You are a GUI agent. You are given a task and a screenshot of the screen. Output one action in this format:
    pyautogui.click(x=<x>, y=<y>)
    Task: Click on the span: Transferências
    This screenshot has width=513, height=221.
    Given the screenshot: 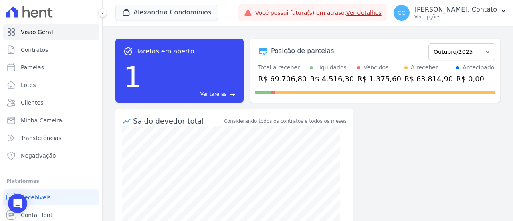 What is the action you would take?
    pyautogui.click(x=41, y=138)
    